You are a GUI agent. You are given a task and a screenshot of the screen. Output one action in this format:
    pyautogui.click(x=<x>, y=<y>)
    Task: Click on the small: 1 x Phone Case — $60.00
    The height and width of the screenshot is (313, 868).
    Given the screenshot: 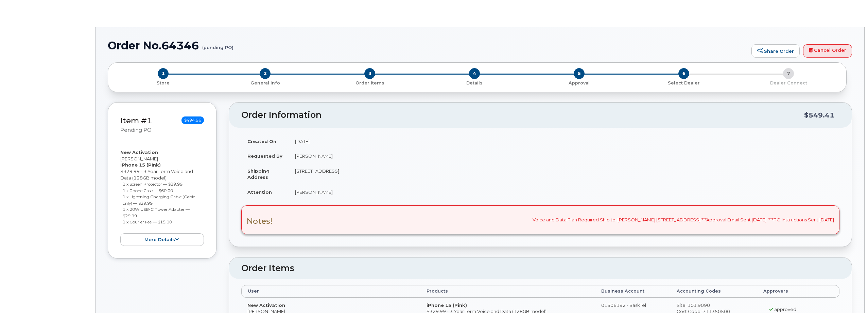 What is the action you would take?
    pyautogui.click(x=148, y=190)
    